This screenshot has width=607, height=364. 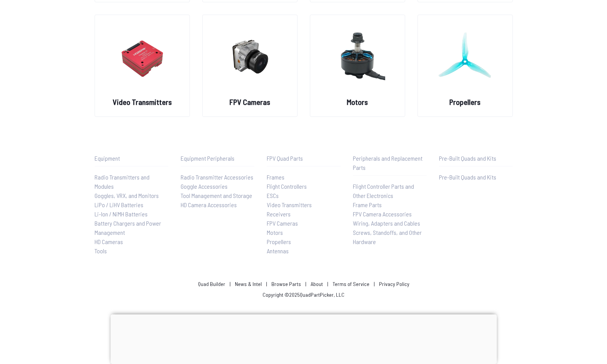 I want to click on a: Screws, Standoffs, and Other Hardware, so click(x=390, y=237).